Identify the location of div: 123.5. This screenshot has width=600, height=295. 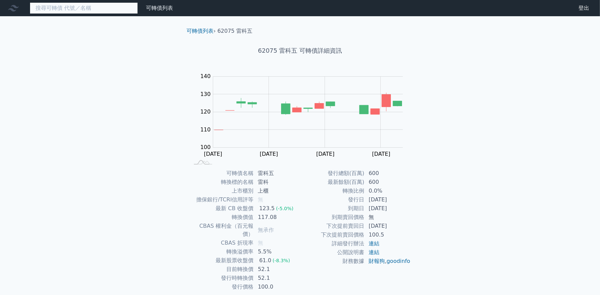
(267, 208).